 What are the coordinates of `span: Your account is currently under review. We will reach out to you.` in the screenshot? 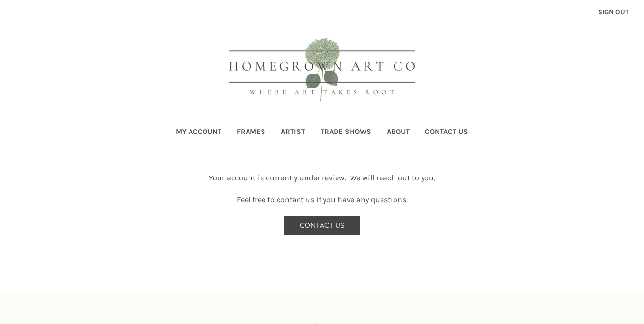 It's located at (322, 178).